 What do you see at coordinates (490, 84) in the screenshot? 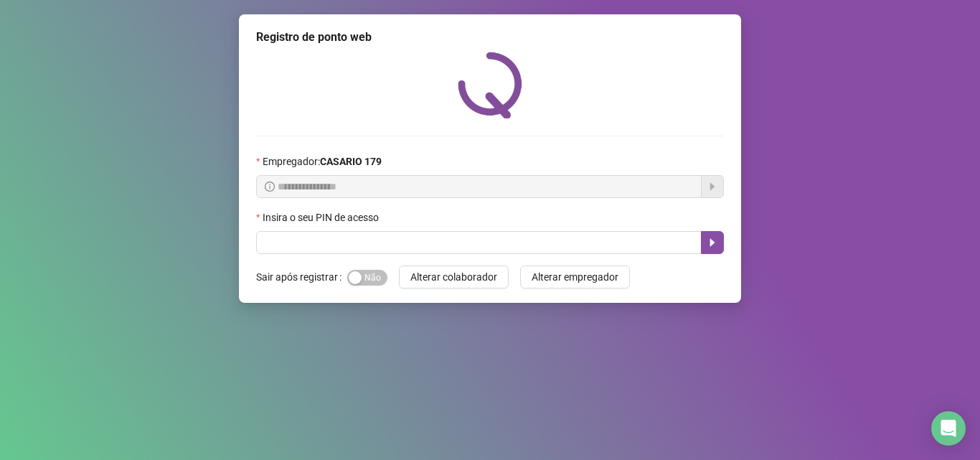
I see `img: QRPoint` at bounding box center [490, 84].